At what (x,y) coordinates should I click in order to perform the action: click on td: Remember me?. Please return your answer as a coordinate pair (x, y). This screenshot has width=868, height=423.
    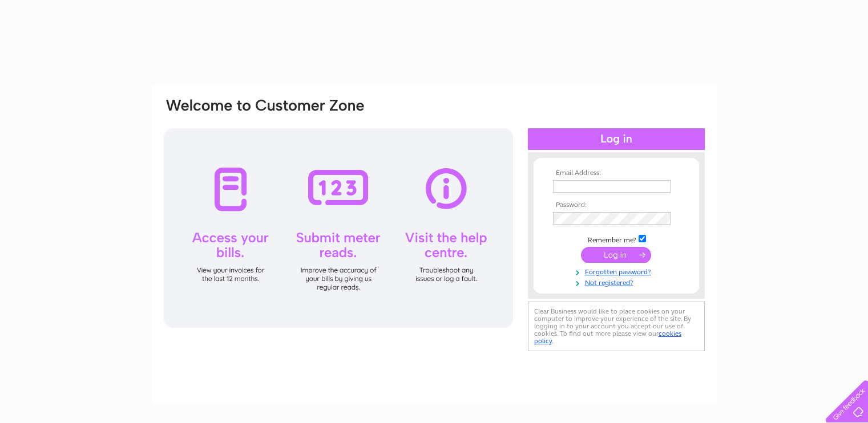
    Looking at the image, I should click on (617, 239).